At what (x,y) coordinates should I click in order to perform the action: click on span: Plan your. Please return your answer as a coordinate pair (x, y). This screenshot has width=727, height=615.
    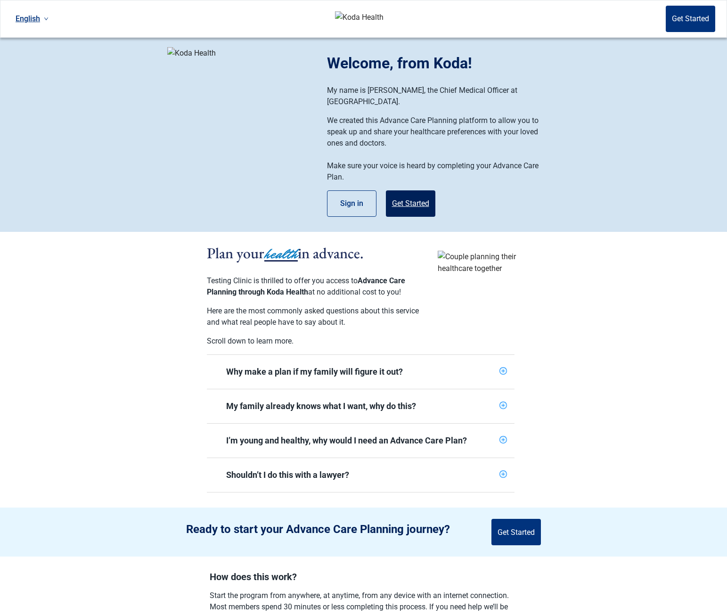
    Looking at the image, I should click on (236, 253).